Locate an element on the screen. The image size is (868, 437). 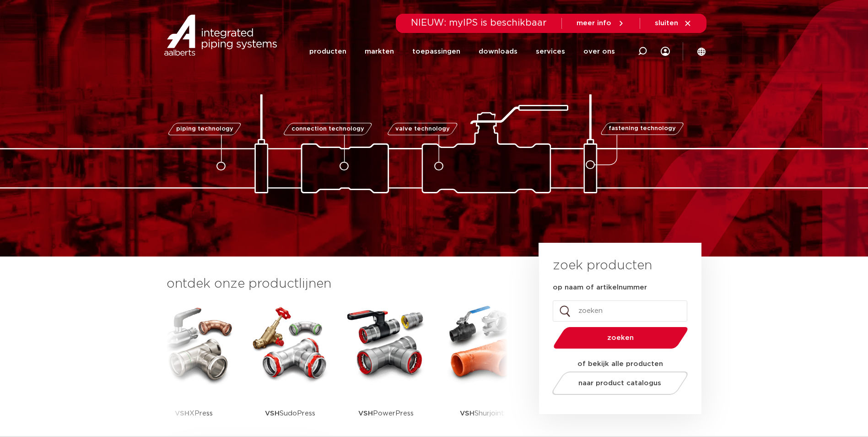
a: markten is located at coordinates (379, 51).